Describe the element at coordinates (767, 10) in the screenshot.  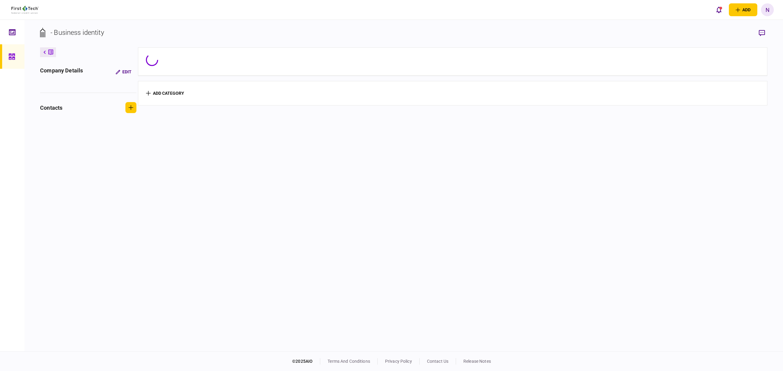
I see `div: N` at that location.